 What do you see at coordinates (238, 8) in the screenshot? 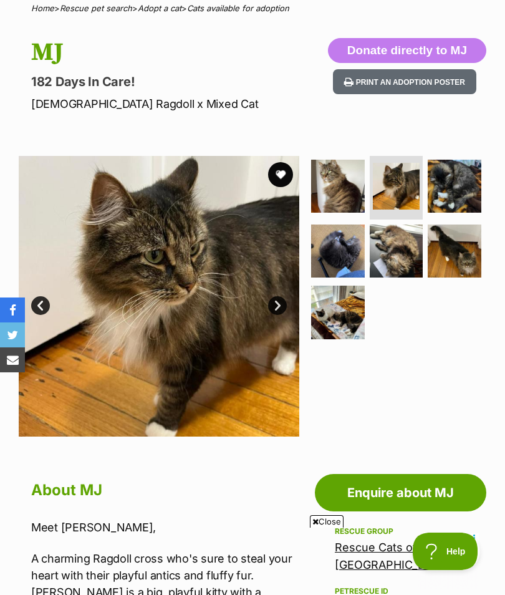
I see `a: Cats available for adoption` at bounding box center [238, 8].